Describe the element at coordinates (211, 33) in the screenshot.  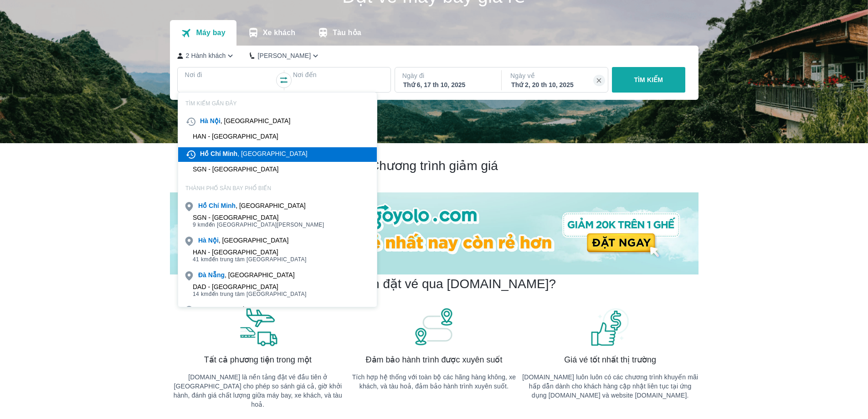
I see `p: Máy bay` at that location.